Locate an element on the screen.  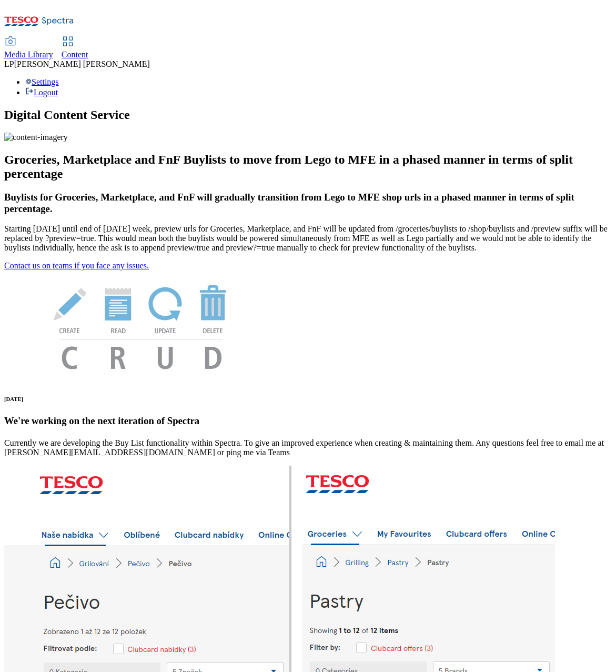
h3: Buylists for Groceries, Marketplace, and FnF will gradually transition from Lego to MFE shop urls... is located at coordinates (308, 203).